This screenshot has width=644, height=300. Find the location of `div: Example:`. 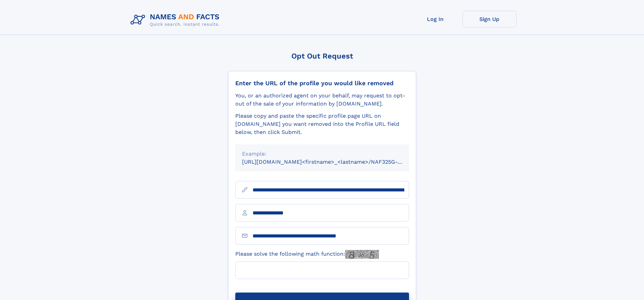

div: Example: is located at coordinates (322, 154).